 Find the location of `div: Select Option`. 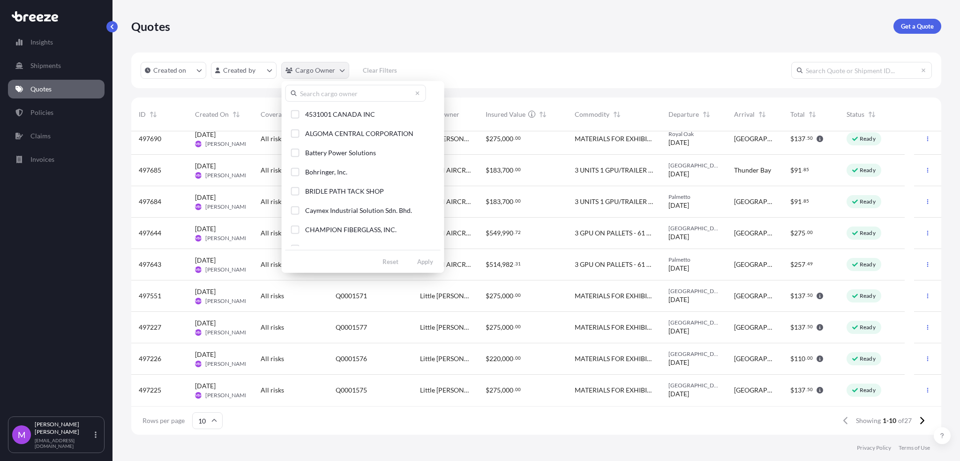

div: Select Option is located at coordinates (363, 176).